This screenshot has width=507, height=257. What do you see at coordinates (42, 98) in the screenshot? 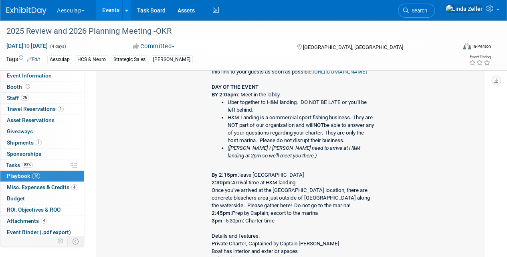
I see `a: Staff25` at bounding box center [42, 98].